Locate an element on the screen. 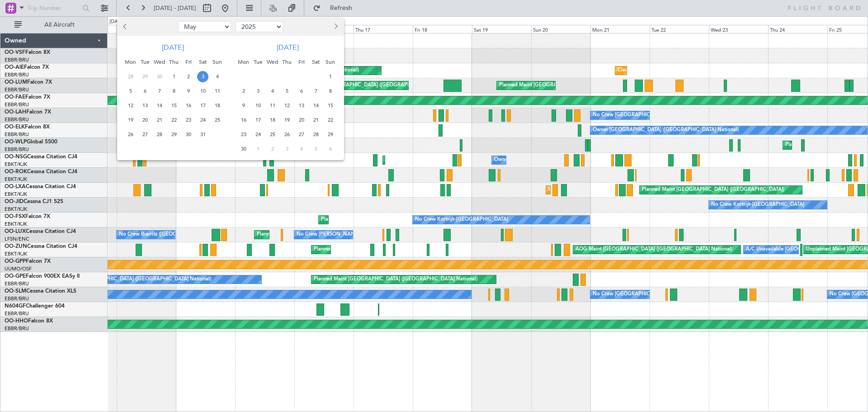  div: 7-5-2025 is located at coordinates (160, 91).